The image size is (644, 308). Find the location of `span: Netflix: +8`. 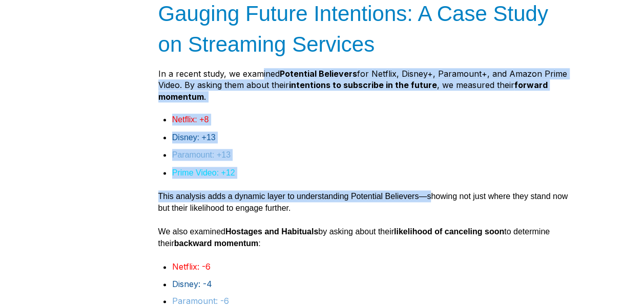

span: Netflix: +8 is located at coordinates (190, 119).